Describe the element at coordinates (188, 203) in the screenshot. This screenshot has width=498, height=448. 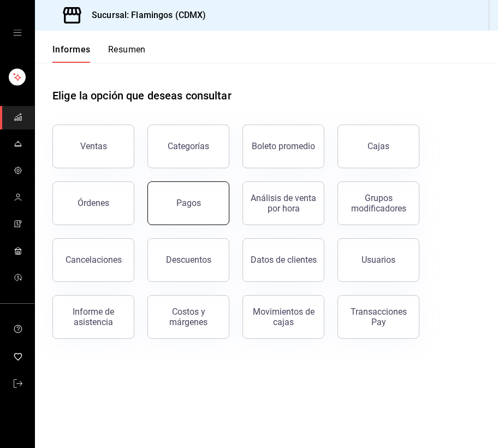
I see `font: Pagos` at that location.